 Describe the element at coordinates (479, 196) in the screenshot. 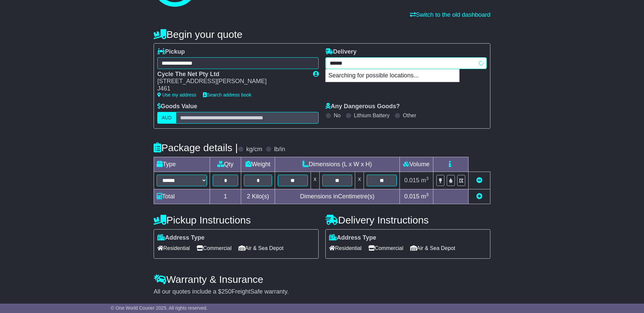

I see `a: Add new item` at that location.